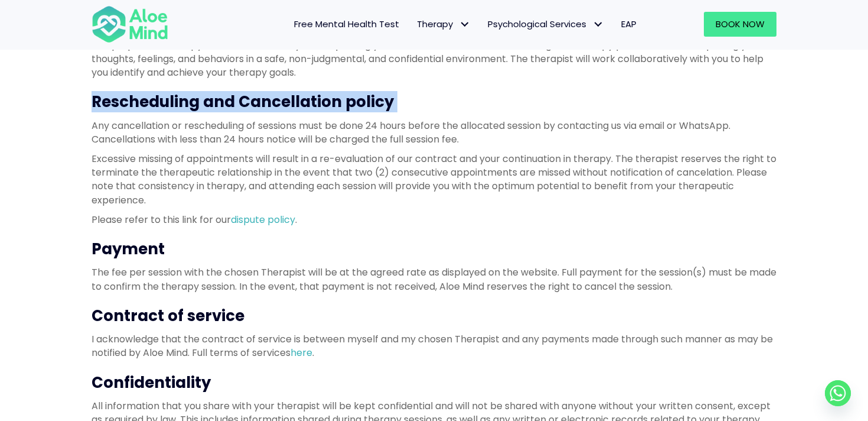 This screenshot has width=868, height=421. Describe the element at coordinates (347, 24) in the screenshot. I see `a: Free Mental Health Test` at that location.